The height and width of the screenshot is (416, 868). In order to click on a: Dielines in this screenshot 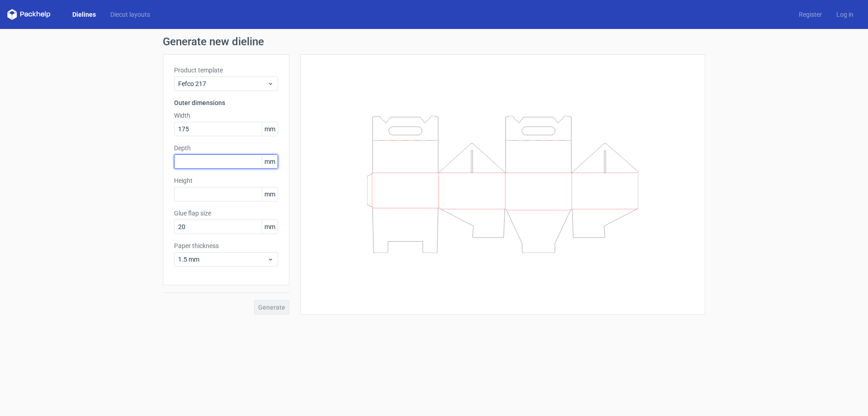, I will do `click(84, 15)`.